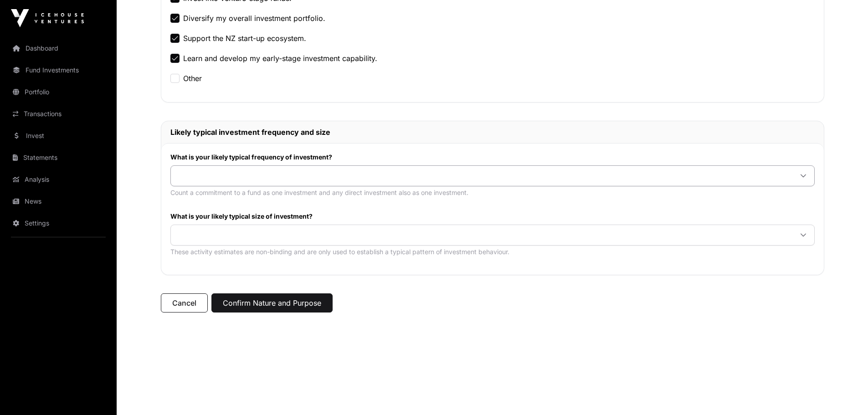  I want to click on label: Learn and develop my early-stage investment capability., so click(280, 58).